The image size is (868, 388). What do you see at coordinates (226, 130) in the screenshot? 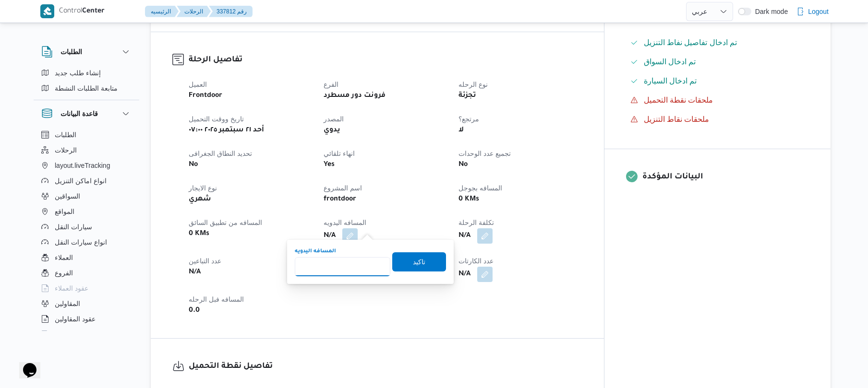
I see `b: أحد ٢١ سبتمبر ٢٠٢٥ ٠٧:٠٠` at bounding box center [226, 130].